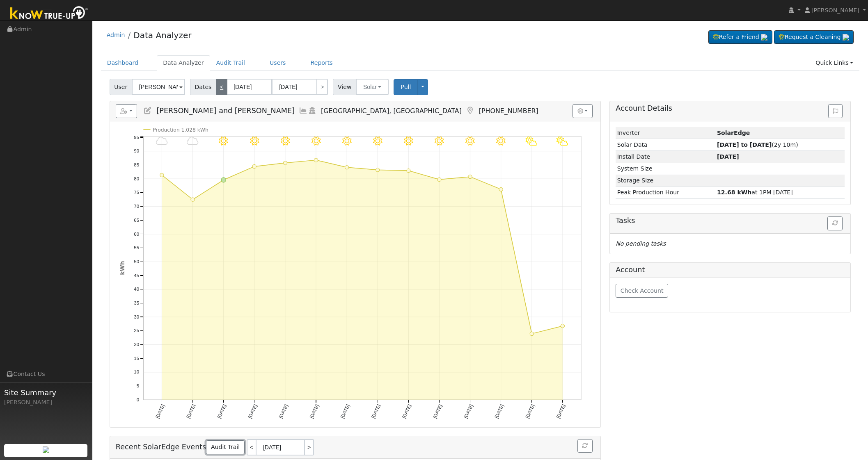 This screenshot has width=868, height=460. I want to click on text: 15, so click(137, 358).